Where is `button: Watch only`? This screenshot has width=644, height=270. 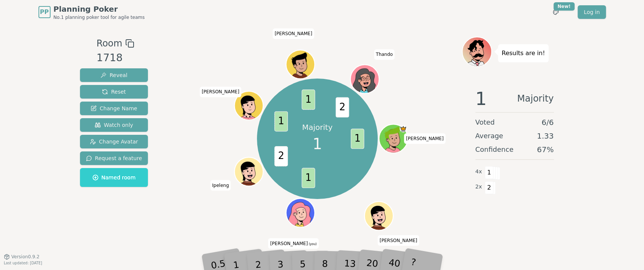 button: Watch only is located at coordinates (114, 125).